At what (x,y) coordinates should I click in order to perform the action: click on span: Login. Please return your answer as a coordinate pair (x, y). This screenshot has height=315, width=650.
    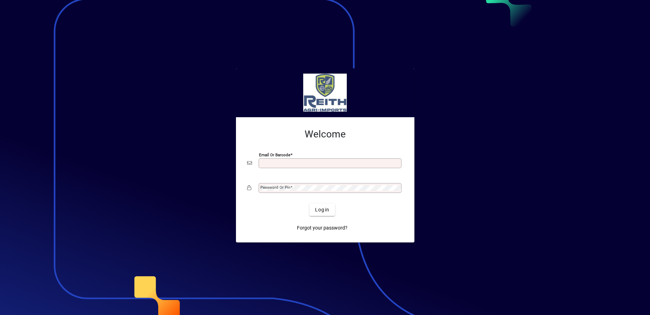
    Looking at the image, I should click on (322, 209).